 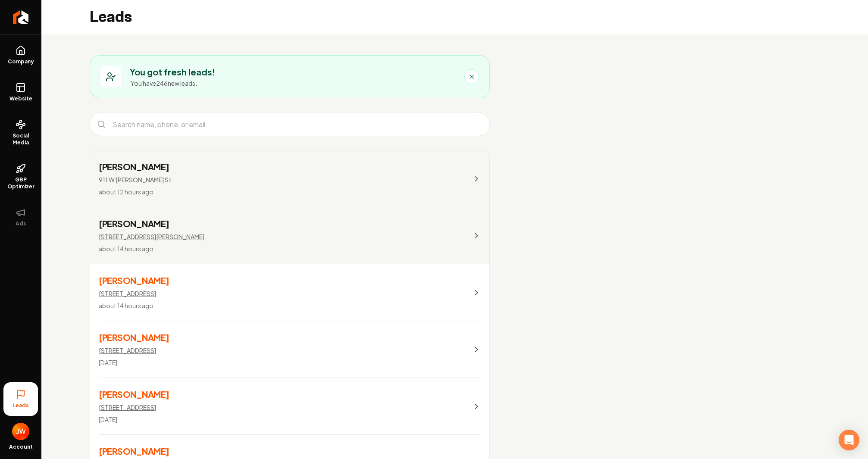 I want to click on button: Open user button, so click(x=21, y=429).